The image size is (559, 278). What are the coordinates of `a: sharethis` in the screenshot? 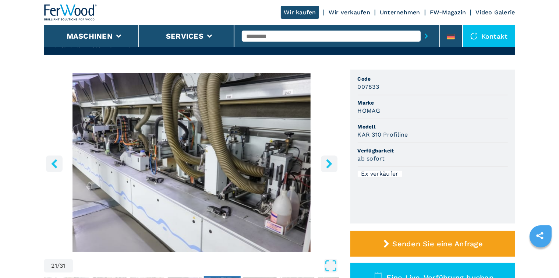 It's located at (540, 235).